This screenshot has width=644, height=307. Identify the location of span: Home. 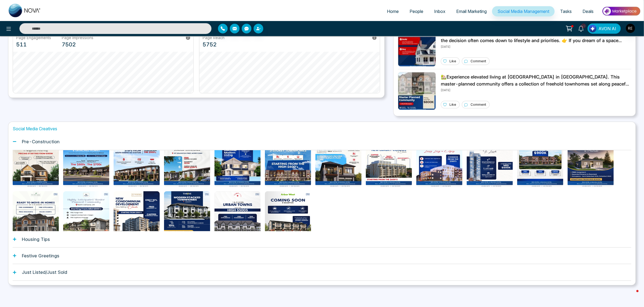
(393, 11).